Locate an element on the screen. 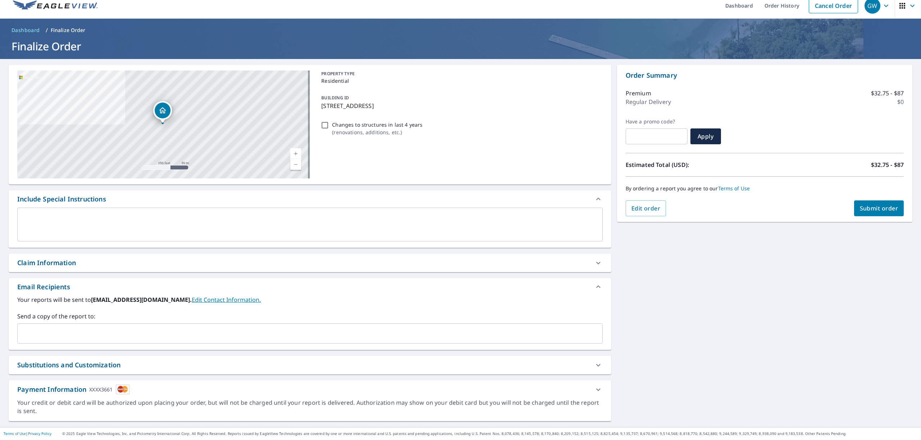 This screenshot has width=921, height=440. p: Order Summary is located at coordinates (764, 75).